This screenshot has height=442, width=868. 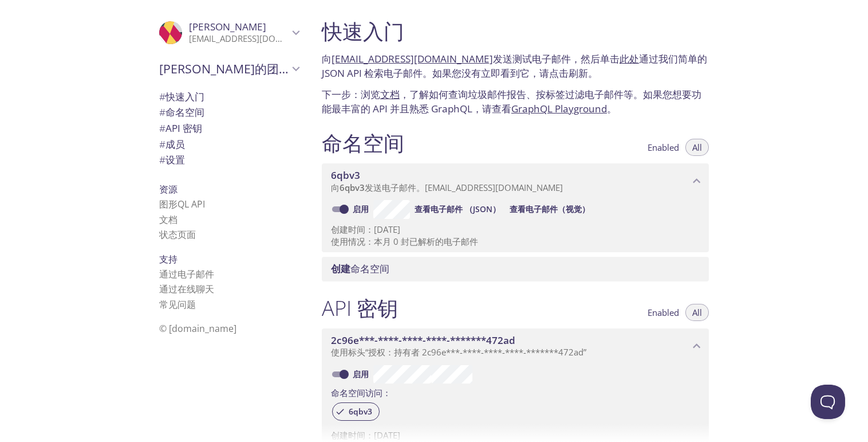 I want to click on span: 创建, so click(x=340, y=268).